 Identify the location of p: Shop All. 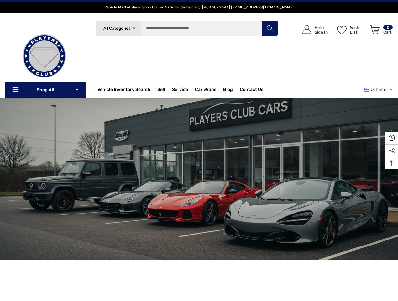
(45, 90).